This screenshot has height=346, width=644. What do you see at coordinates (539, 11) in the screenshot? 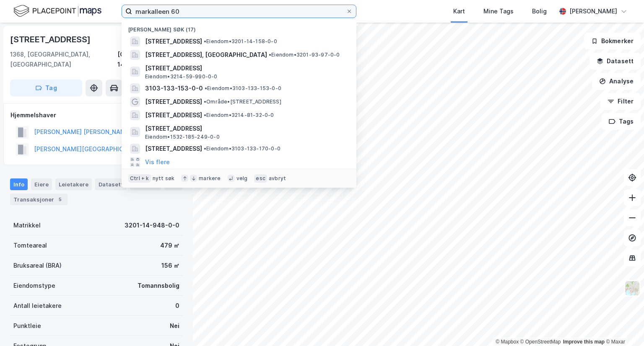
I see `div: Bolig` at bounding box center [539, 11].